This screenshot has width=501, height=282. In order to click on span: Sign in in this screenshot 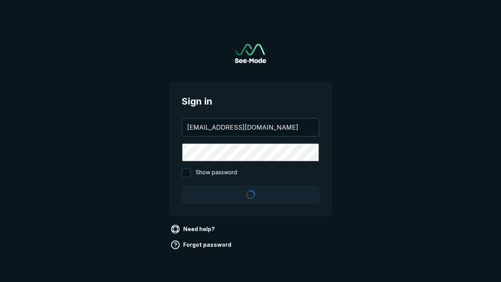, I will do `click(250, 101)`.